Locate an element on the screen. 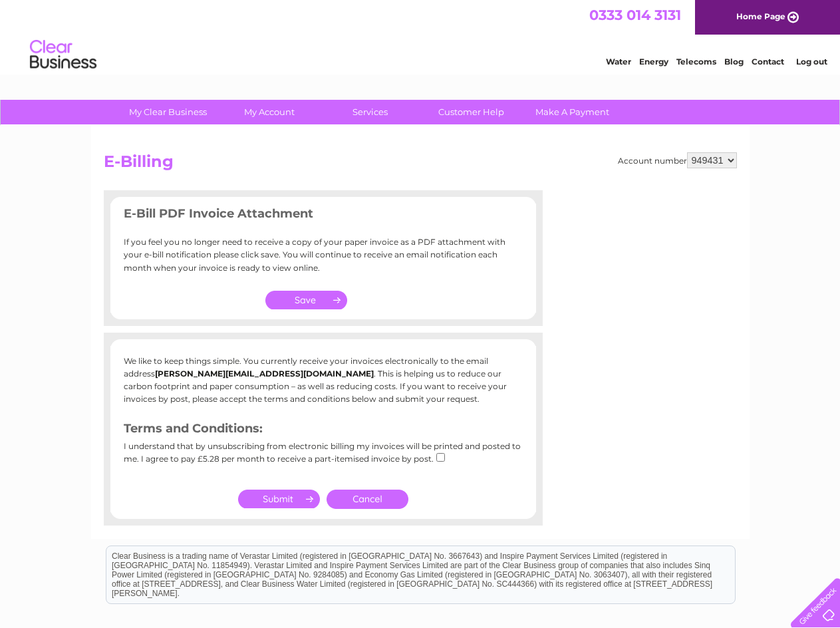  a: Make A Payment is located at coordinates (571, 112).